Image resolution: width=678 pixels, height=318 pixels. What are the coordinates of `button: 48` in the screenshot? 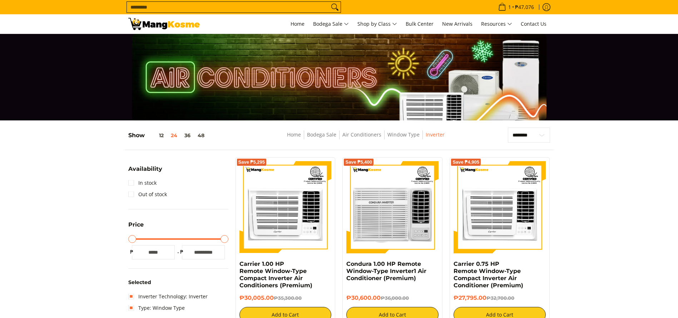 It's located at (201, 135).